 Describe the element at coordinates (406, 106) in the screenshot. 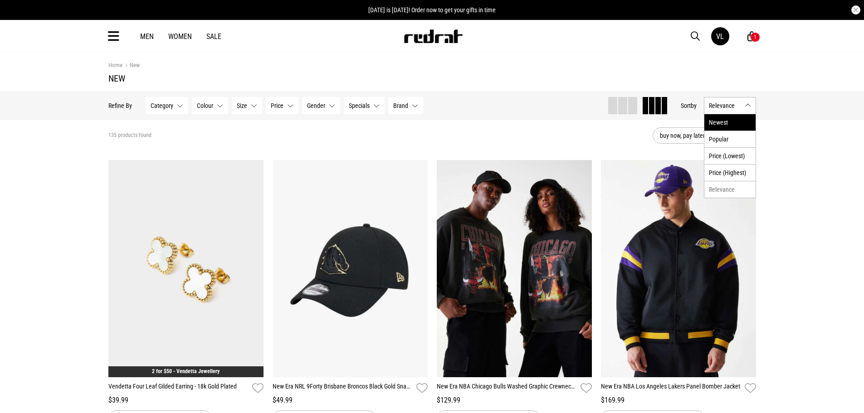

I see `button: Brand` at that location.